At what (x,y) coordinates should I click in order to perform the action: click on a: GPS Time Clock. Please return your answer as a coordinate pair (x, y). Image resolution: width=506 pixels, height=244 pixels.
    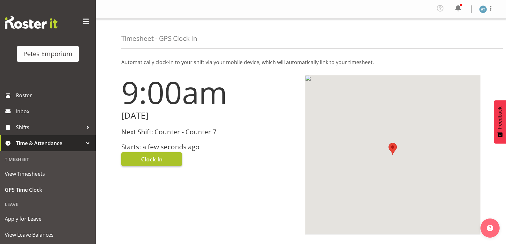
    Looking at the image, I should click on (48, 190).